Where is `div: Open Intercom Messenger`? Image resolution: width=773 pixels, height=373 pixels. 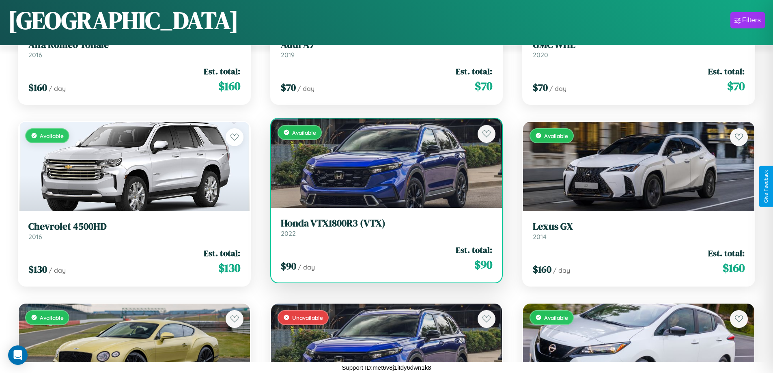 div: Open Intercom Messenger is located at coordinates (18, 355).